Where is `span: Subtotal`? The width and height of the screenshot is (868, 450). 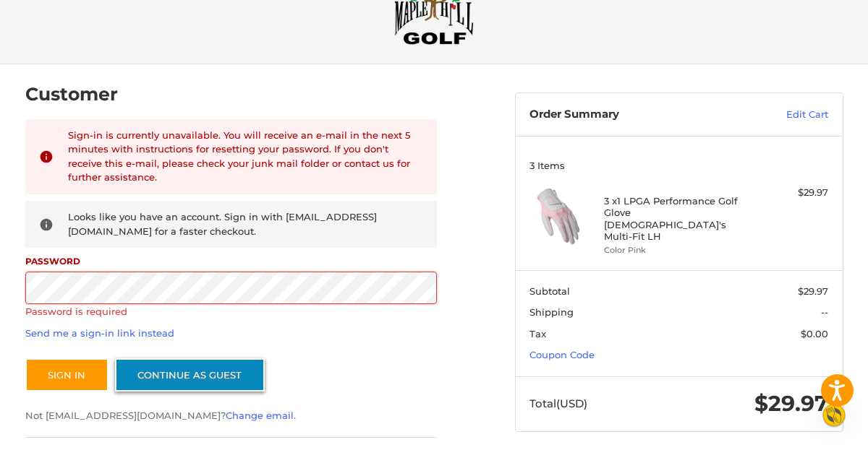 span: Subtotal is located at coordinates (550, 291).